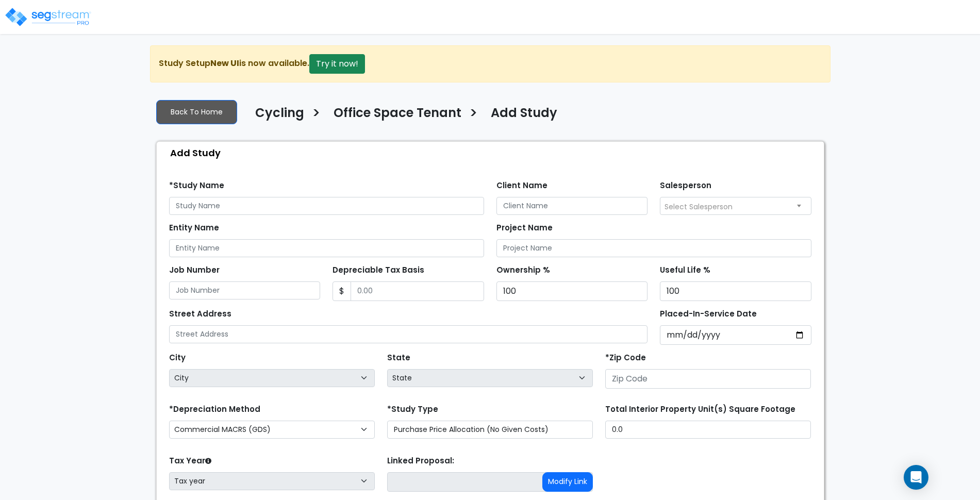 Image resolution: width=980 pixels, height=500 pixels. Describe the element at coordinates (408, 334) in the screenshot. I see `input: Street Address` at that location.